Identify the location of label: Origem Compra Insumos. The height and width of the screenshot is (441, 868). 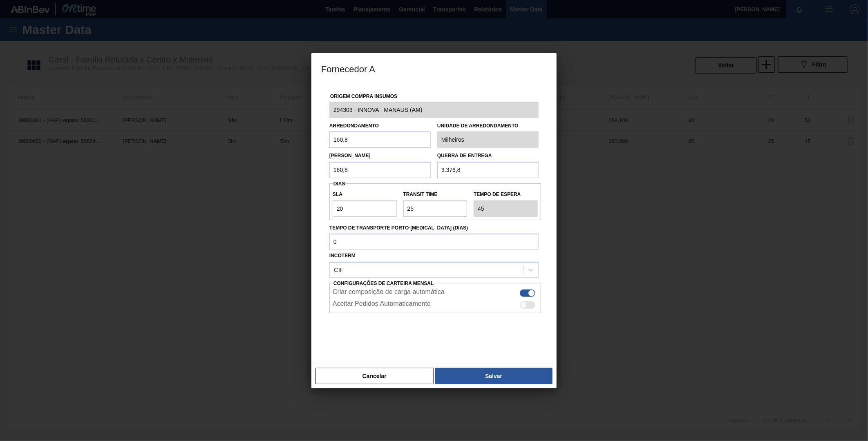
(364, 96).